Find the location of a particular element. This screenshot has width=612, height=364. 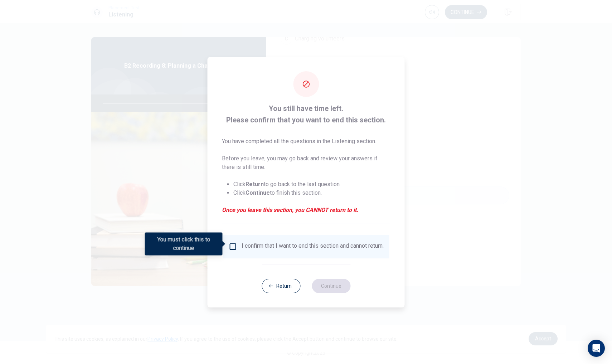

button: Return is located at coordinates (281, 286).